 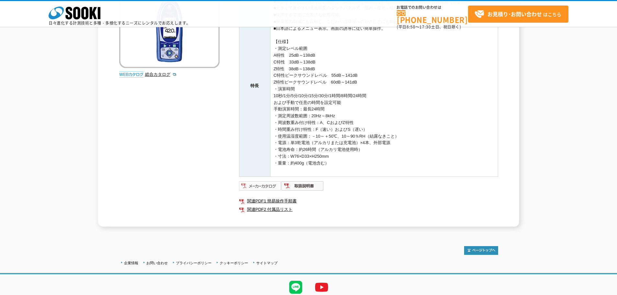 I want to click on a: クッキーポリシー, so click(x=234, y=263).